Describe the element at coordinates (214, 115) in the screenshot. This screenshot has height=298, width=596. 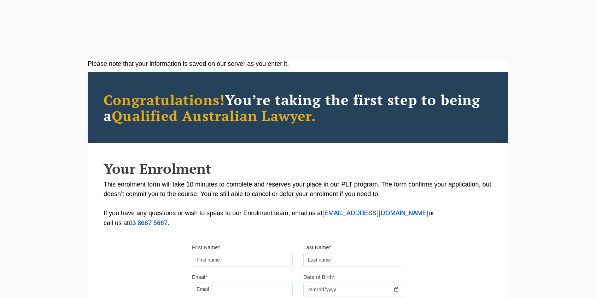
I see `span: Qualified Australian Lawyer.` at that location.